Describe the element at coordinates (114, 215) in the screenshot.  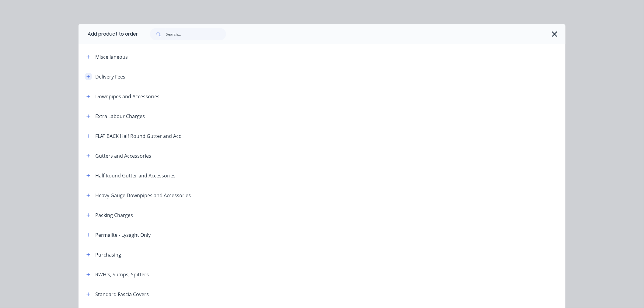
I see `div: Packing Charges` at that location.